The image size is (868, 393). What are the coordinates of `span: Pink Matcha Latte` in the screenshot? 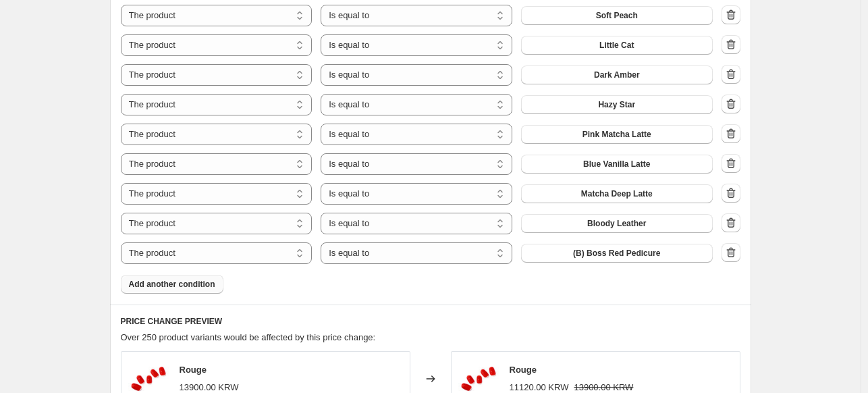 It's located at (616, 134).